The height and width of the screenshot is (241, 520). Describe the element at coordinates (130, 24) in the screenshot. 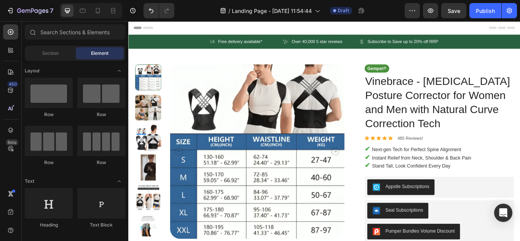

I see `p: Free delivery available*` at that location.